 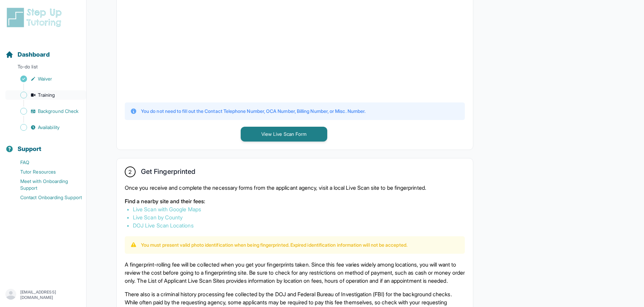 What do you see at coordinates (46, 111) in the screenshot?
I see `a: Background Check` at bounding box center [46, 111].